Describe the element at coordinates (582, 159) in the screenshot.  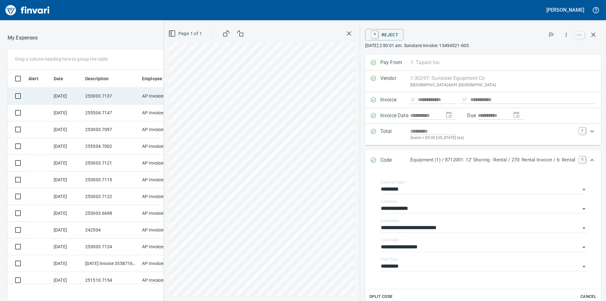
I see `a: C` at that location.